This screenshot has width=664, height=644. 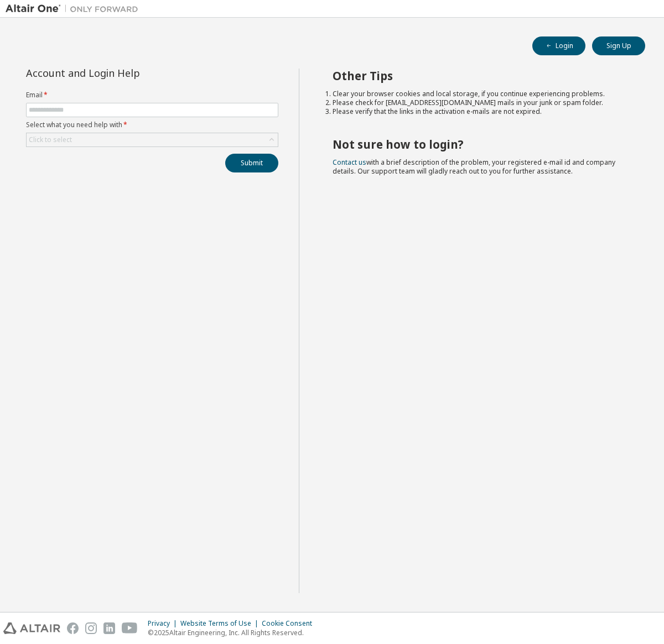 What do you see at coordinates (233, 632) in the screenshot?
I see `p: © 2025 Altair Engineering, Inc. All Rights Reserved.` at bounding box center [233, 632].